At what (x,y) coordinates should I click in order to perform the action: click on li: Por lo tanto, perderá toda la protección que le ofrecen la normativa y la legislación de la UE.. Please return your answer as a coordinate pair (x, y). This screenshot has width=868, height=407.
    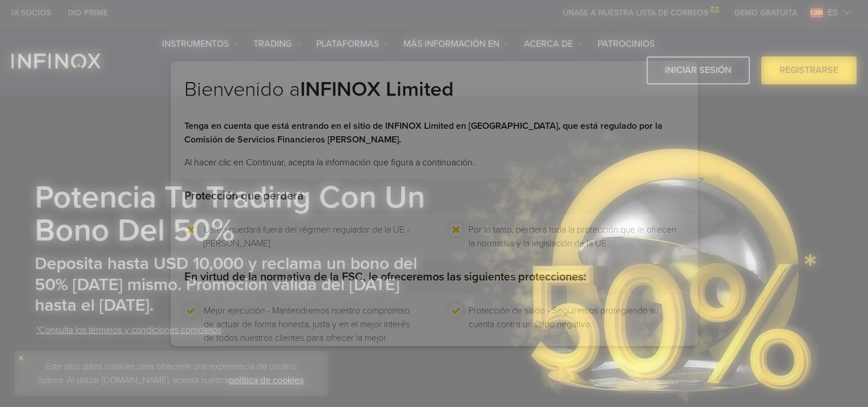
    Looking at the image, I should click on (576, 237).